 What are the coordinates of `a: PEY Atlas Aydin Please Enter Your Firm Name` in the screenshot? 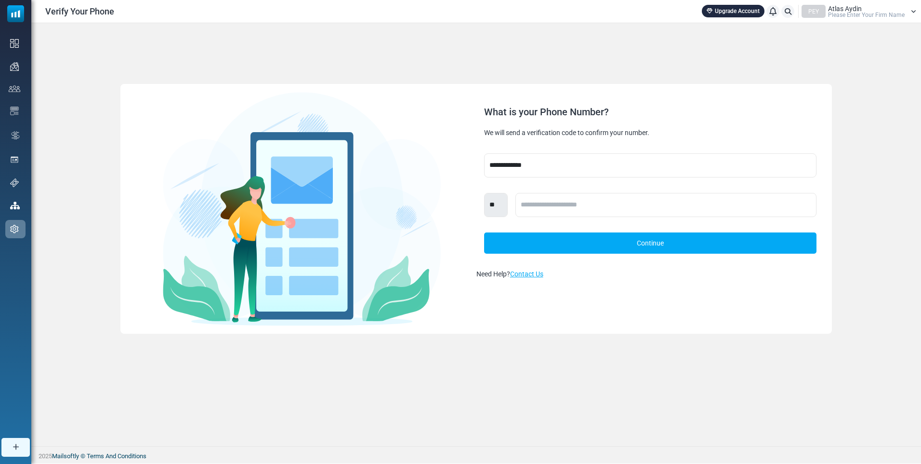 It's located at (859, 11).